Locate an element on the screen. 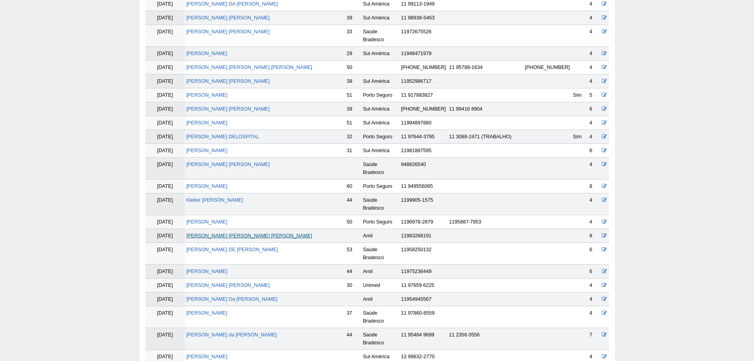  td: 11 97860-8559 is located at coordinates (423, 317).